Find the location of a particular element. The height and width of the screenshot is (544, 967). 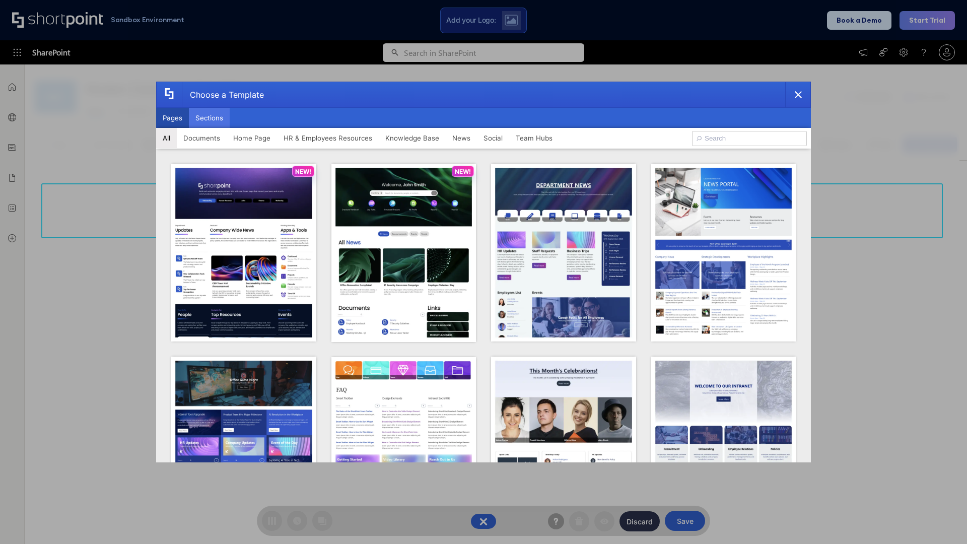

input: Search is located at coordinates (749, 139).